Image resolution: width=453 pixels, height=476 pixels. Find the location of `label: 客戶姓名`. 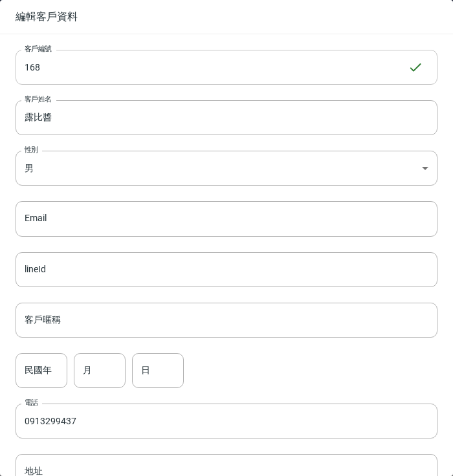

label: 客戶姓名 is located at coordinates (39, 99).